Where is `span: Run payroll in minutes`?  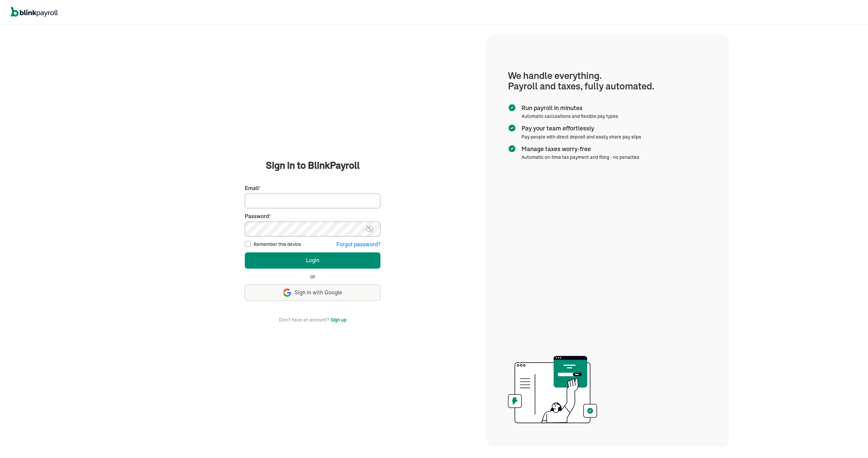 span: Run payroll in minutes is located at coordinates (568, 108).